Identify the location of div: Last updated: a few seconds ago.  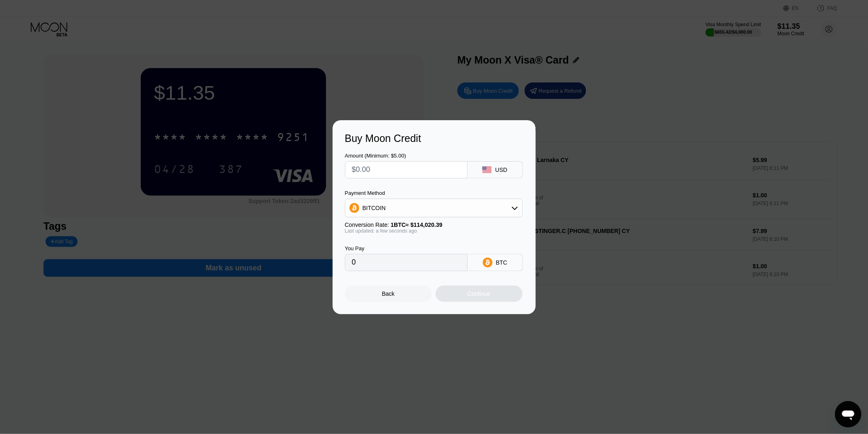
(434, 231).